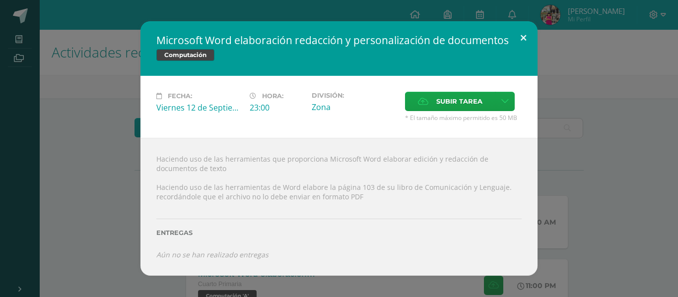 This screenshot has height=297, width=678. I want to click on span: Computación, so click(185, 55).